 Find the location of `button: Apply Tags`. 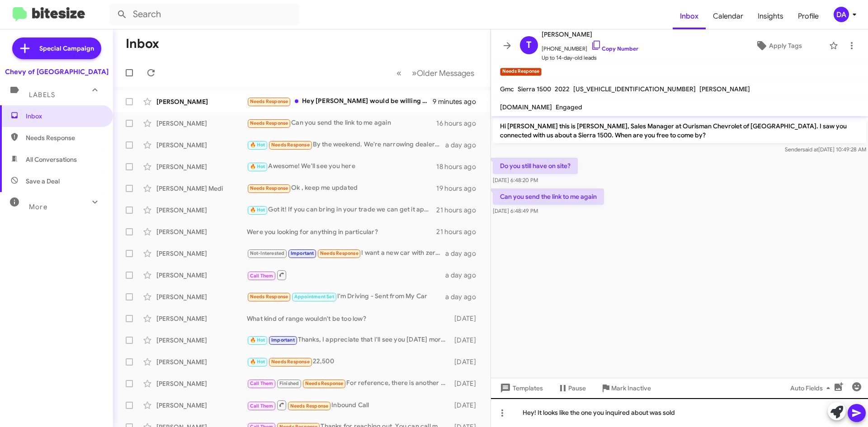

button: Apply Tags is located at coordinates (778, 45).